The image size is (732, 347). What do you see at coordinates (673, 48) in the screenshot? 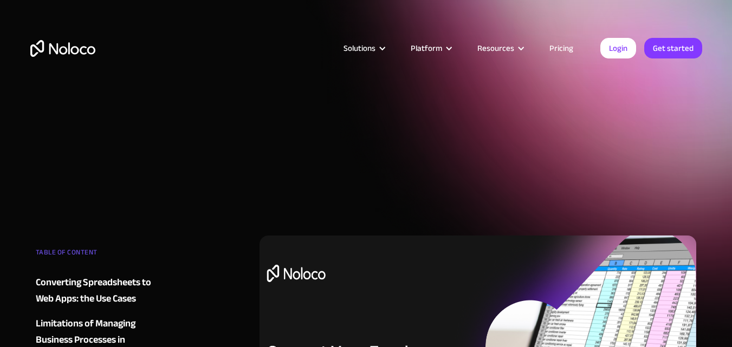
I see `a: Get started` at bounding box center [673, 48].